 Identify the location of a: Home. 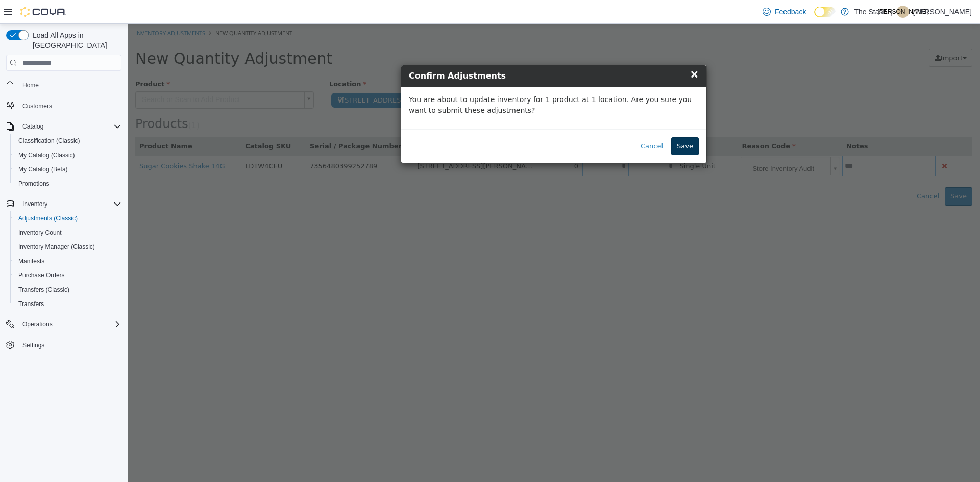
(31, 85).